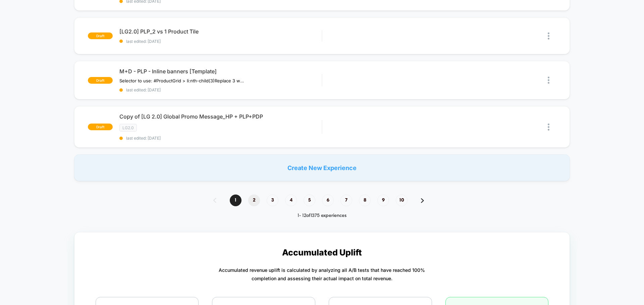  What do you see at coordinates (364, 200) in the screenshot?
I see `span: 8` at bounding box center [364, 200].